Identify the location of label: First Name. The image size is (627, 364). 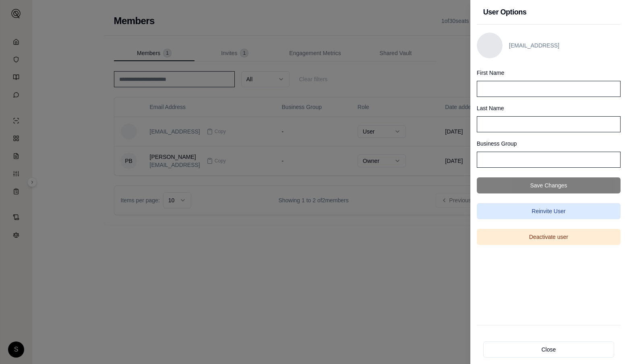
(491, 73).